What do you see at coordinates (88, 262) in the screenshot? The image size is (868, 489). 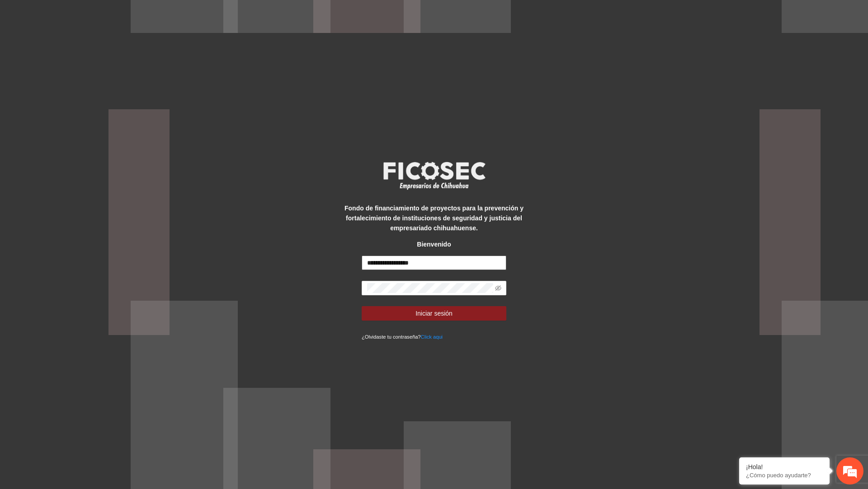 I see `textarea: Escriba su mensaje y pulse “Intro”` at bounding box center [88, 262].